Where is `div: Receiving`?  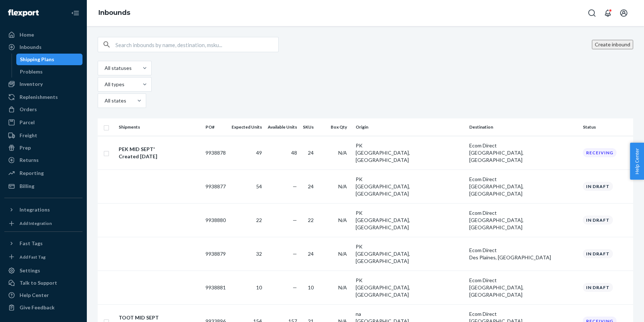 div: Receiving is located at coordinates (600, 153).